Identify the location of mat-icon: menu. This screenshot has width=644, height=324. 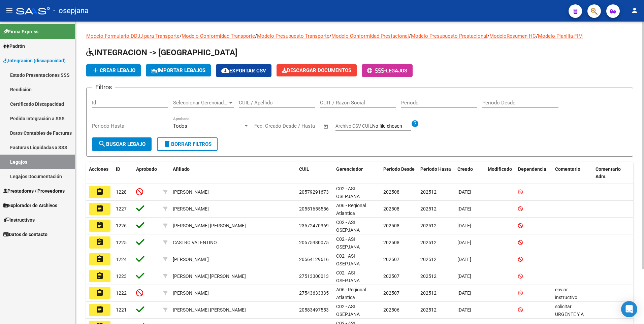
(9, 10).